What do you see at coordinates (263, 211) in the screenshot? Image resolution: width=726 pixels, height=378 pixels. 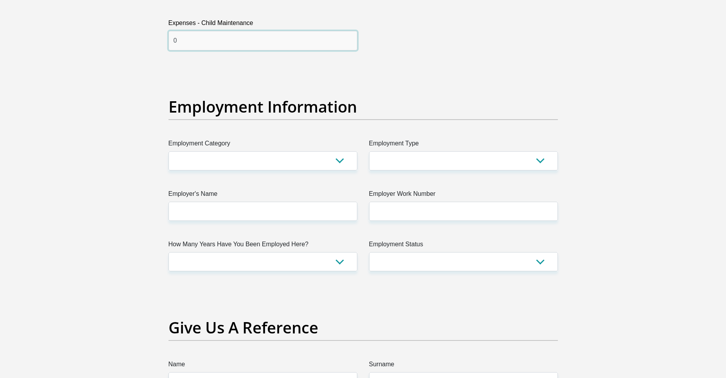 I see `input: Employer's Name` at bounding box center [263, 211].